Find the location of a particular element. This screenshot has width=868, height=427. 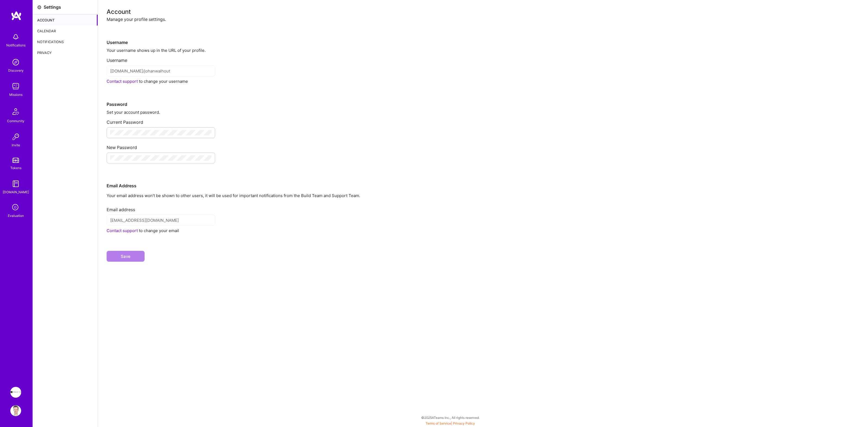

div: Current Password is located at coordinates (483, 120).